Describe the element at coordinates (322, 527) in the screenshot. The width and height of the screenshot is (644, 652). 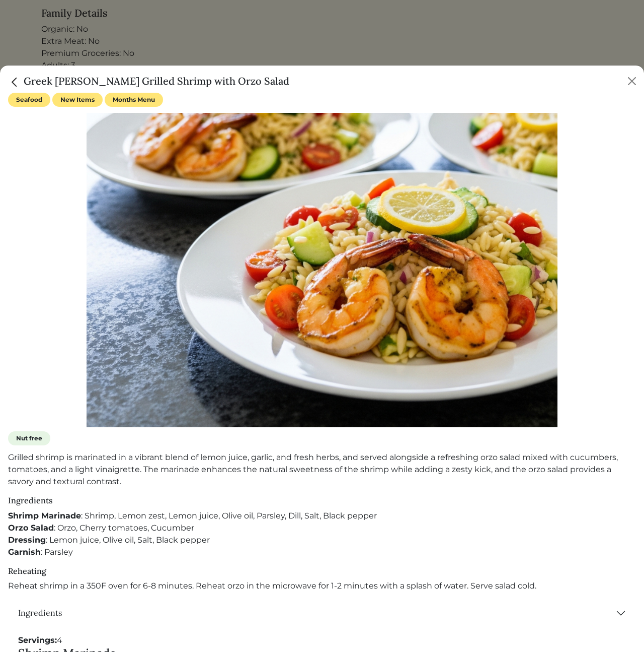
I see `div: : Orzo, Cherry tomatoes, Cucumber` at that location.